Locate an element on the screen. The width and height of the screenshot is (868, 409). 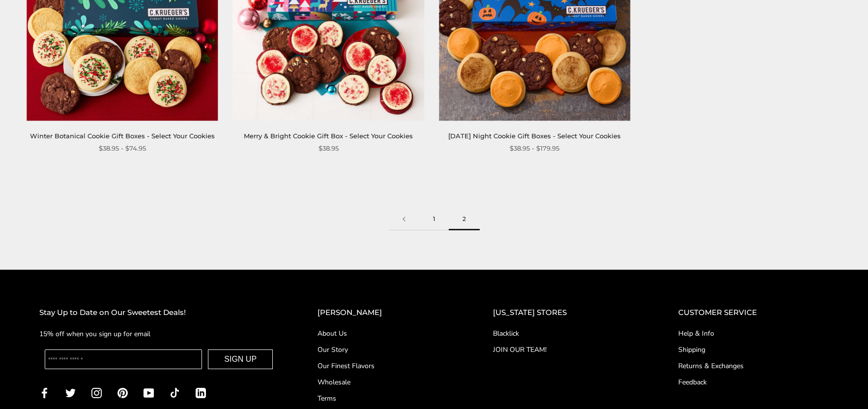
a: Instagram is located at coordinates (97, 391).